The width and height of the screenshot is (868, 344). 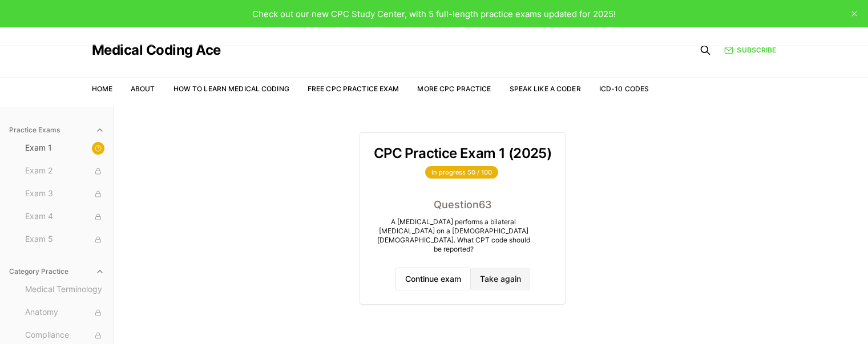 I want to click on button: Practice Exams, so click(x=56, y=131).